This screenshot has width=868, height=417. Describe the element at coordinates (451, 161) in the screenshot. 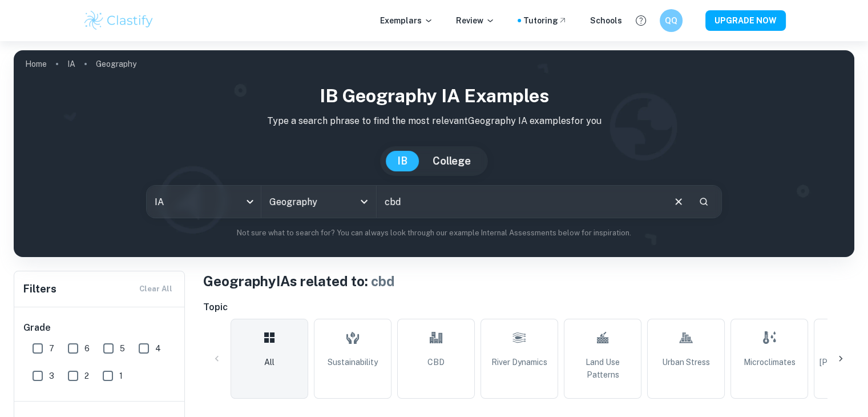

I see `button: College` at that location.